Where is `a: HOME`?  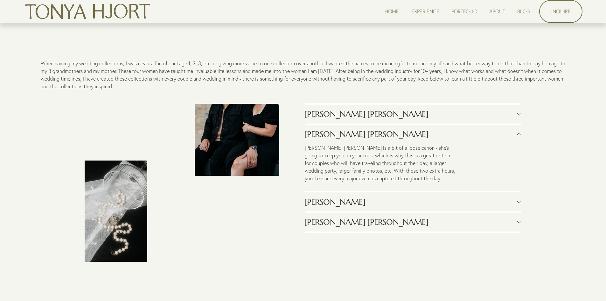 a: HOME is located at coordinates (392, 11).